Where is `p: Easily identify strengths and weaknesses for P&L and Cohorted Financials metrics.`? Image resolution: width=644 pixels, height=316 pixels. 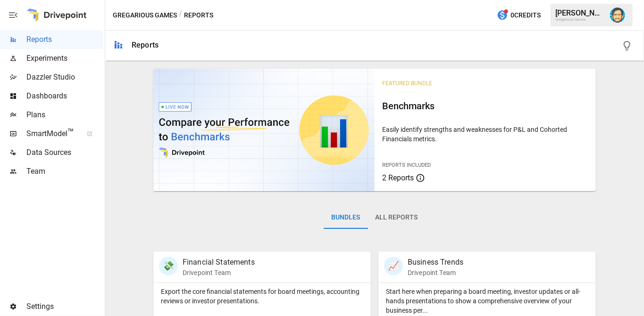 p: Easily identify strengths and weaknesses for P&L and Cohorted Financials metrics. is located at coordinates (485, 134).